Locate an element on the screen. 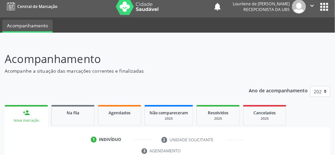 The image size is (335, 155). button: apps is located at coordinates (324, 7).